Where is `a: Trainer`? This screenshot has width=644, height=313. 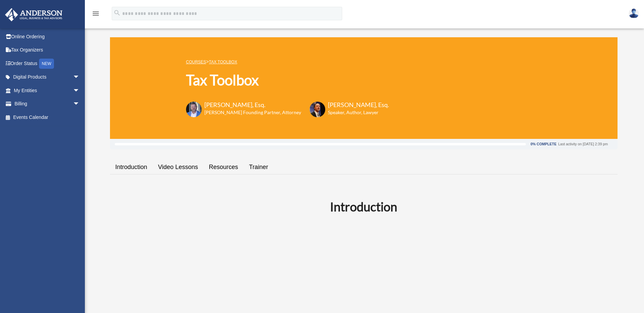
a: Trainer is located at coordinates (258, 167).